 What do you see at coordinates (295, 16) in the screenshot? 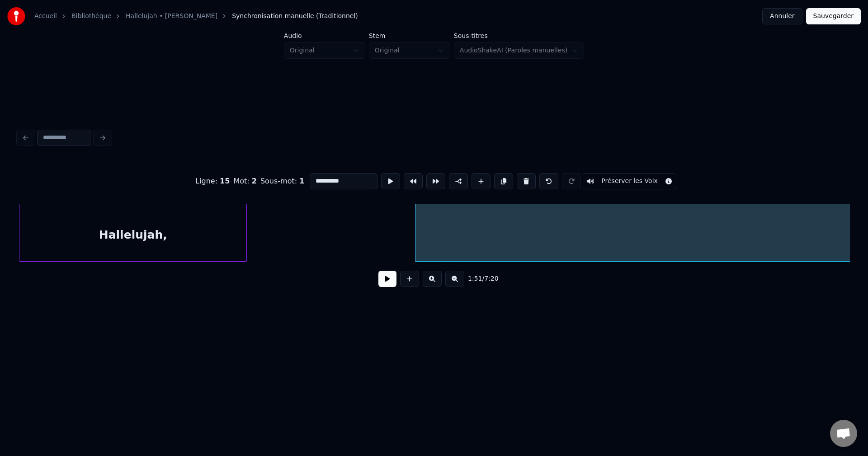
I see `span: Synchronisation manuelle (Traditionnel)` at bounding box center [295, 16].